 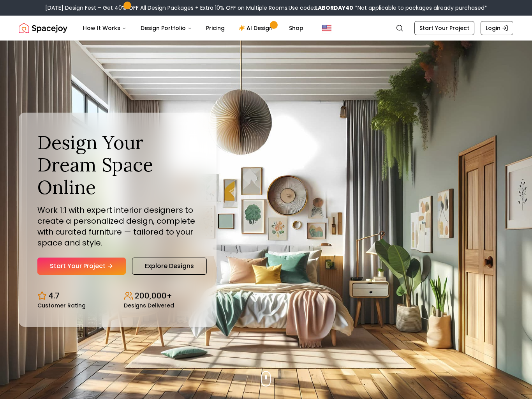 What do you see at coordinates (61, 306) in the screenshot?
I see `small: Customer Rating` at bounding box center [61, 306].